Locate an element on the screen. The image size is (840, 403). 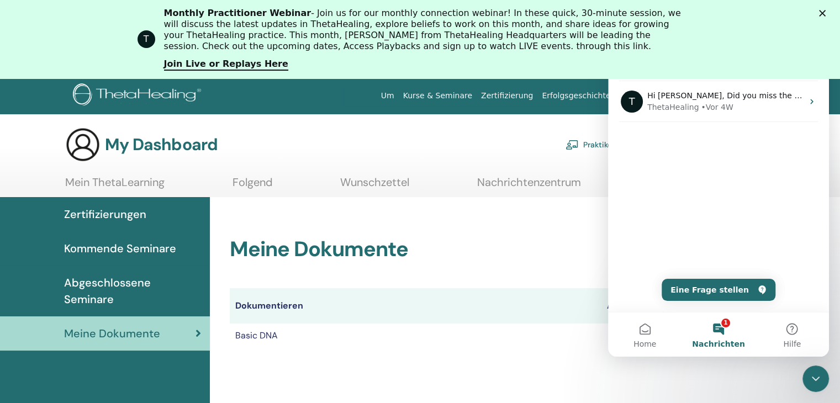
span: Home is located at coordinates (36, 333).